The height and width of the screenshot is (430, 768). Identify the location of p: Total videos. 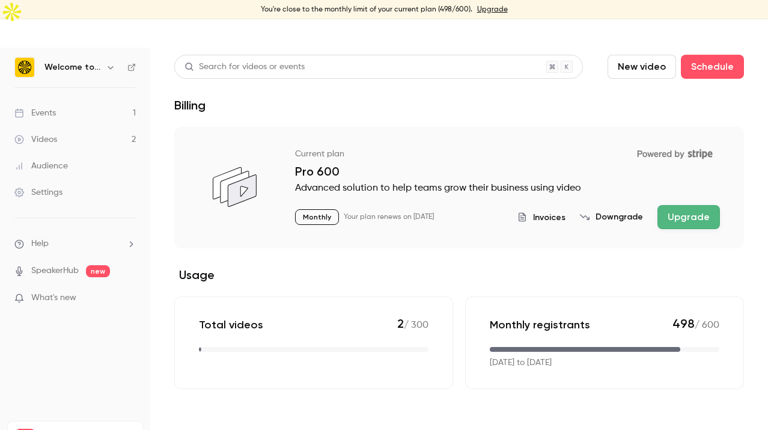
(231, 325).